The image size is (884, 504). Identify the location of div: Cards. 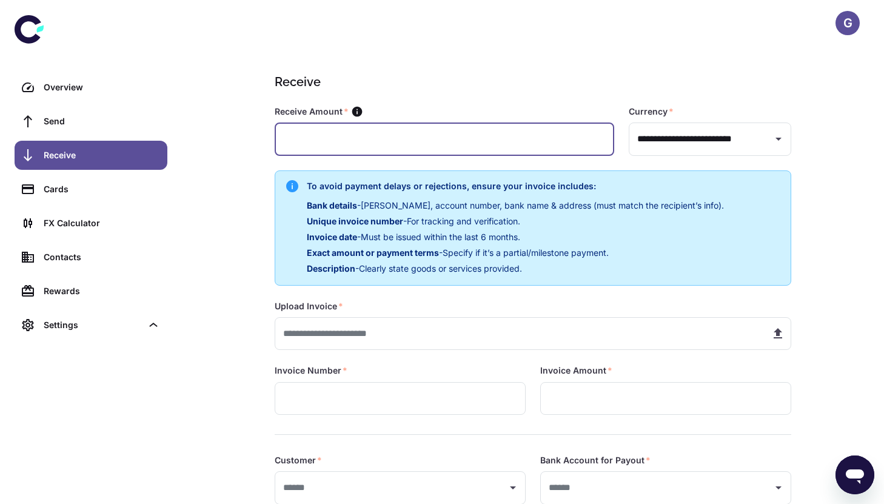
(102, 189).